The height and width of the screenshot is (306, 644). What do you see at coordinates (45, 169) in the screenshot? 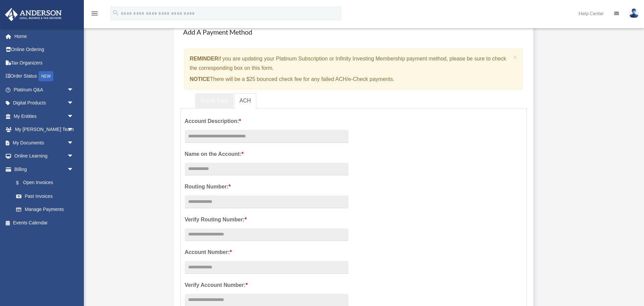
I see `a: Billingarrow_drop_down` at bounding box center [45, 169].